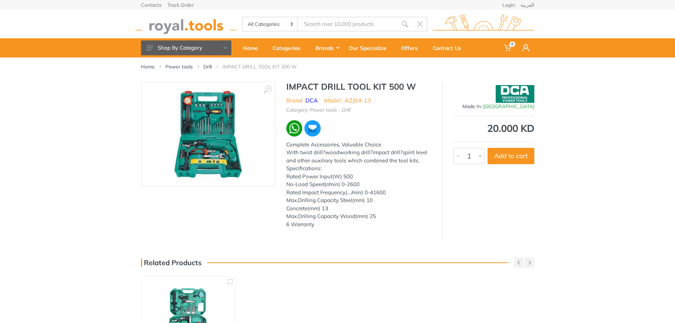 Image resolution: width=675 pixels, height=323 pixels. What do you see at coordinates (509, 5) in the screenshot?
I see `a: Login` at bounding box center [509, 5].